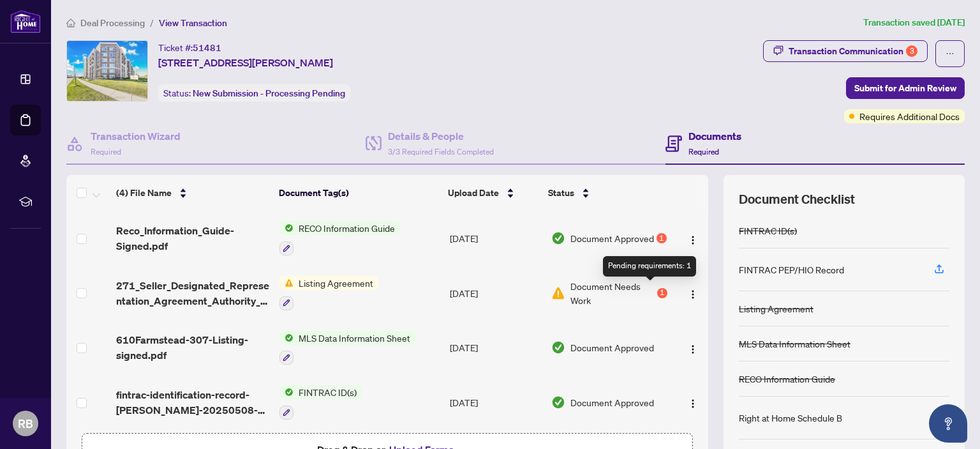  What do you see at coordinates (791, 269) in the screenshot?
I see `div: FINTRAC PEP/HIO Record` at bounding box center [791, 269].